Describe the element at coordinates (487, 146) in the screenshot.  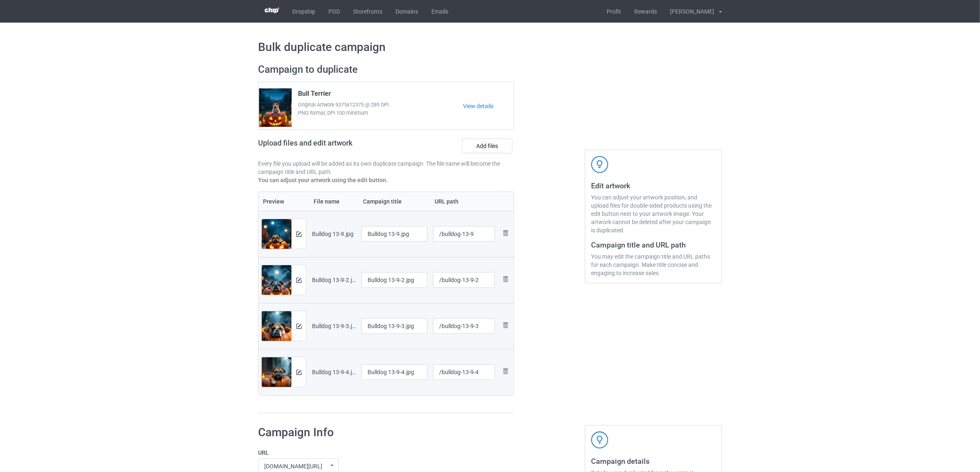
I see `label: Add files` at that location.